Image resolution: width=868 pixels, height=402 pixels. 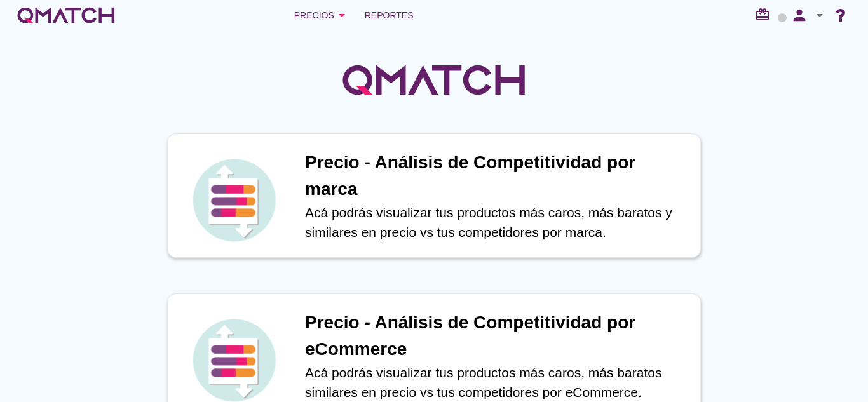 I want to click on span: Reportes, so click(x=389, y=15).